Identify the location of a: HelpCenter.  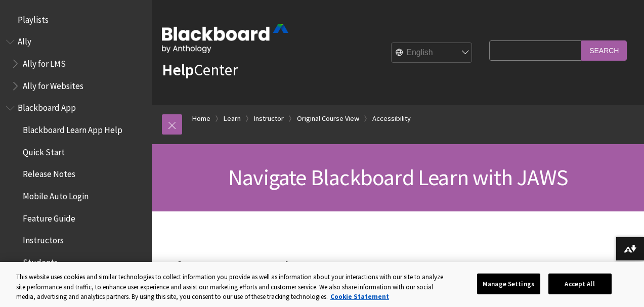
(200, 70).